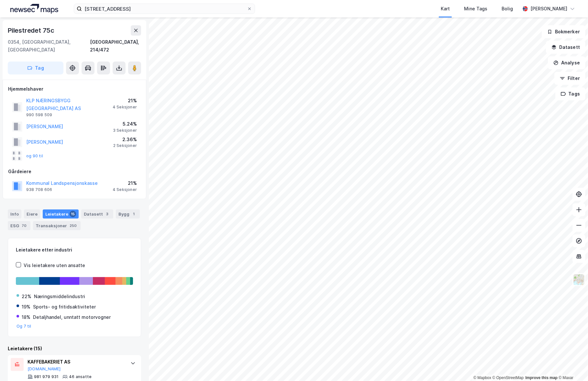 This screenshot has height=381, width=588. Describe the element at coordinates (76, 362) in the screenshot. I see `div: KAFFEBAKERIET AS` at that location.